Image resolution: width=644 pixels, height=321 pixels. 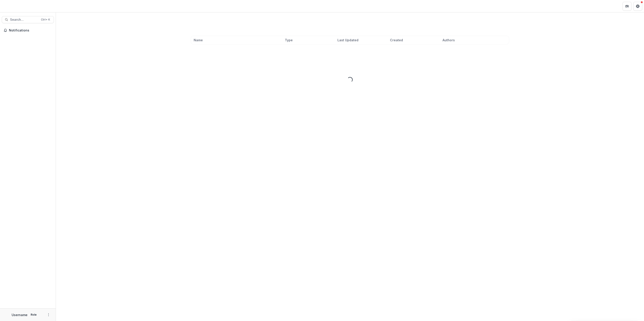 I want to click on span: Name, so click(x=198, y=40).